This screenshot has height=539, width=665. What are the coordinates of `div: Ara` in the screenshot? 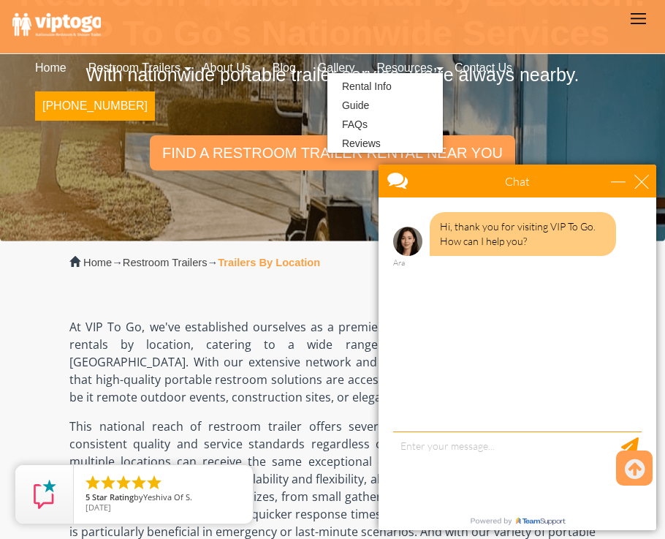 It's located at (148, 107).